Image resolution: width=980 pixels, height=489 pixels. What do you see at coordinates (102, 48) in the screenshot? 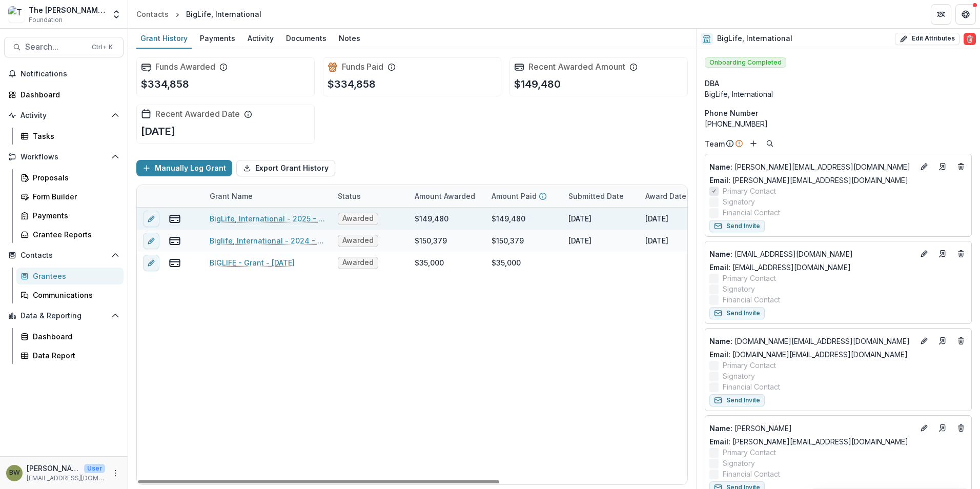
I see `div: Ctrl + K` at bounding box center [102, 48].